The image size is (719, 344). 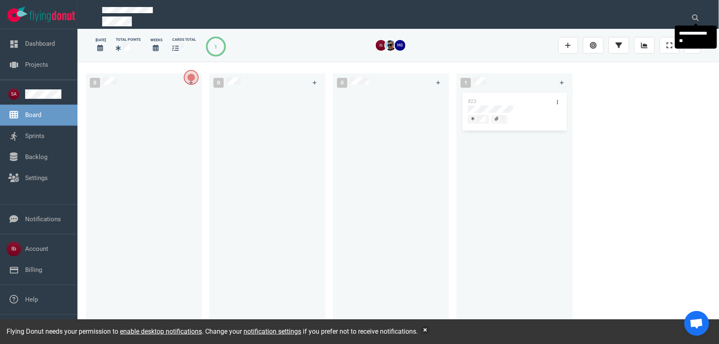 What do you see at coordinates (37, 249) in the screenshot?
I see `a: Account` at bounding box center [37, 249].